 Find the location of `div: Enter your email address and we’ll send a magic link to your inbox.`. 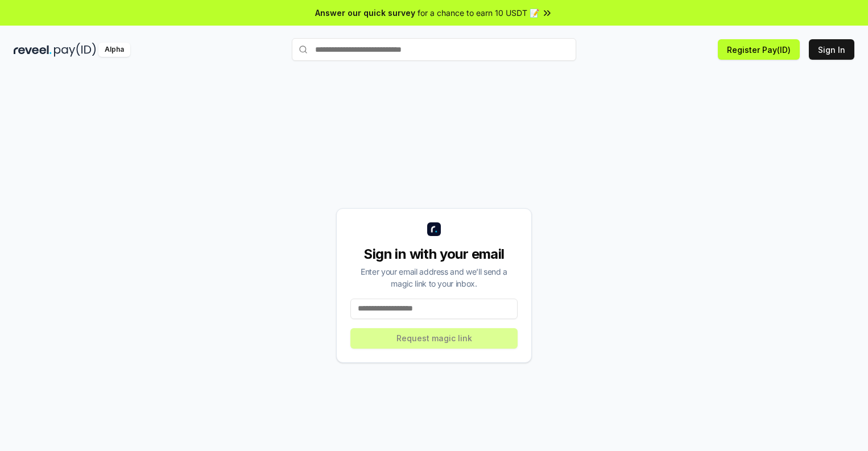

div: Enter your email address and we’ll send a magic link to your inbox. is located at coordinates (434, 278).